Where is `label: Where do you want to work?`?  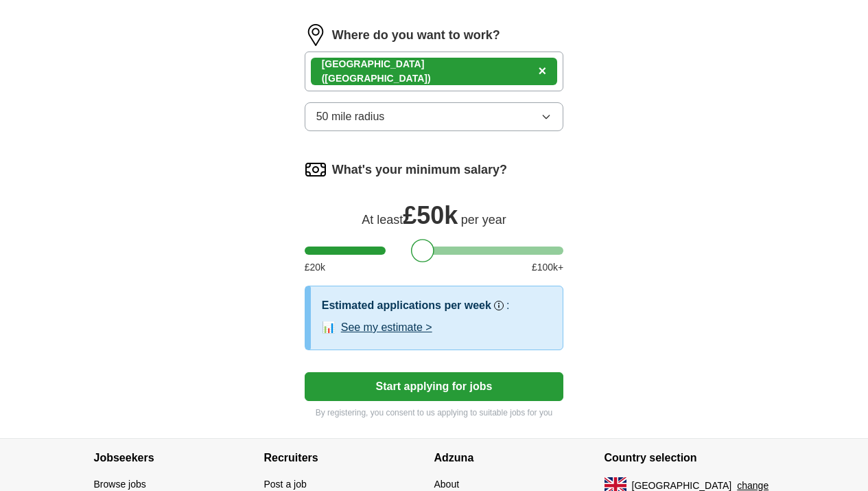 label: Where do you want to work? is located at coordinates (416, 35).